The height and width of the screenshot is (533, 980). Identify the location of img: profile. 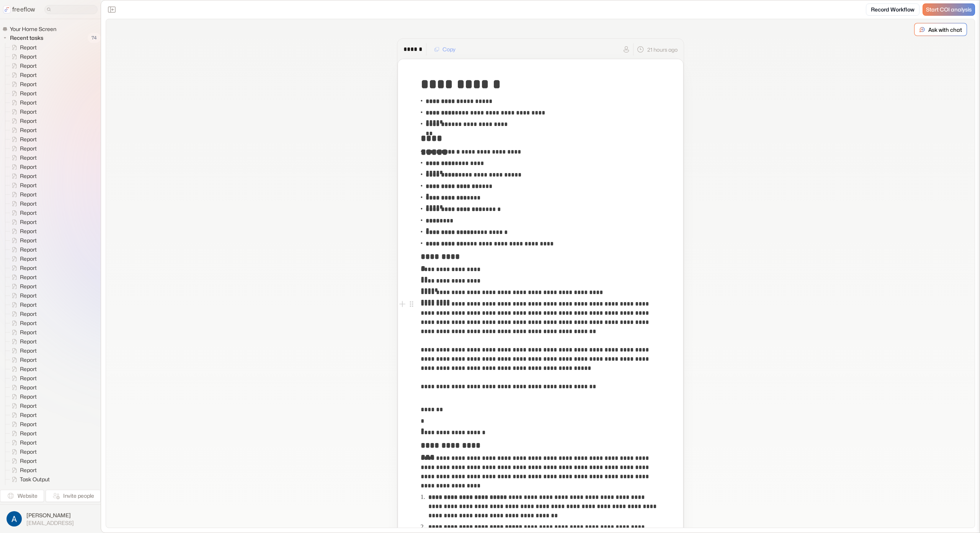
(14, 518).